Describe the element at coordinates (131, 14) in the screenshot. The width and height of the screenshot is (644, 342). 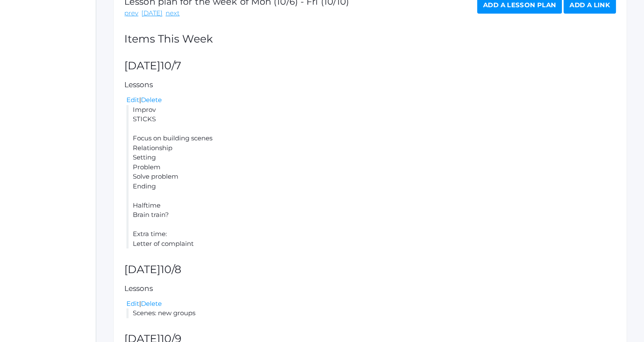
I see `a: prev` at that location.